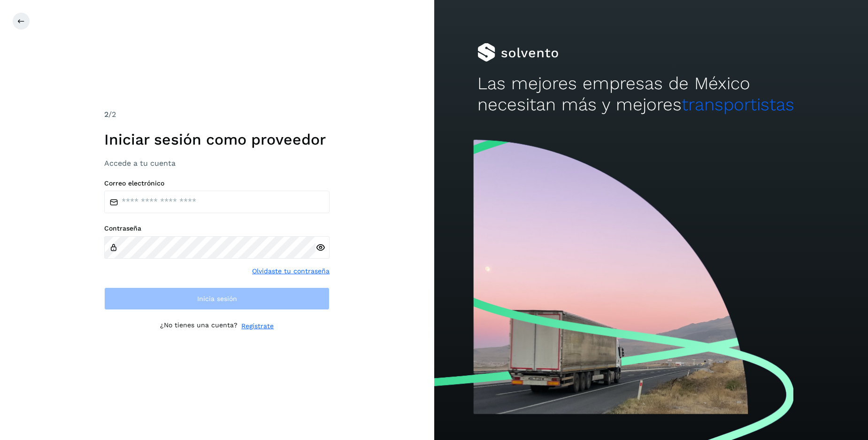 The height and width of the screenshot is (440, 868). I want to click on div: /2, so click(217, 115).